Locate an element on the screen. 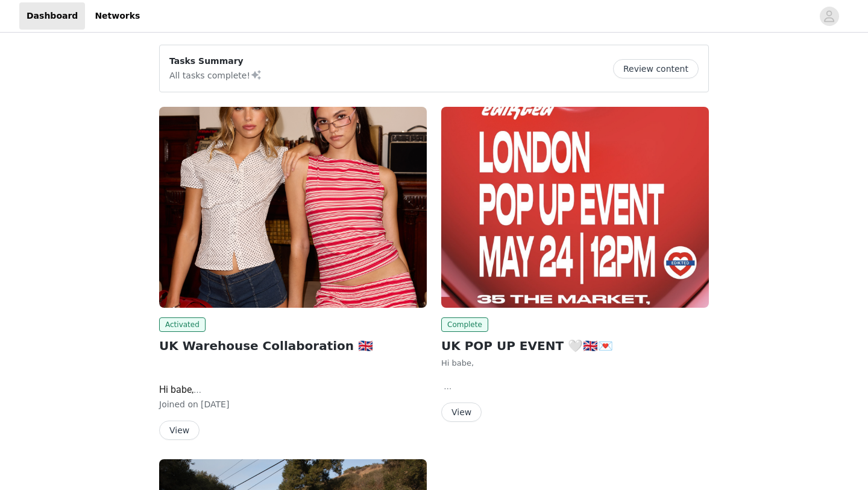 The image size is (868, 490). h2: UK Warehouse Collaboration 🇬🇧 is located at coordinates (293, 346).